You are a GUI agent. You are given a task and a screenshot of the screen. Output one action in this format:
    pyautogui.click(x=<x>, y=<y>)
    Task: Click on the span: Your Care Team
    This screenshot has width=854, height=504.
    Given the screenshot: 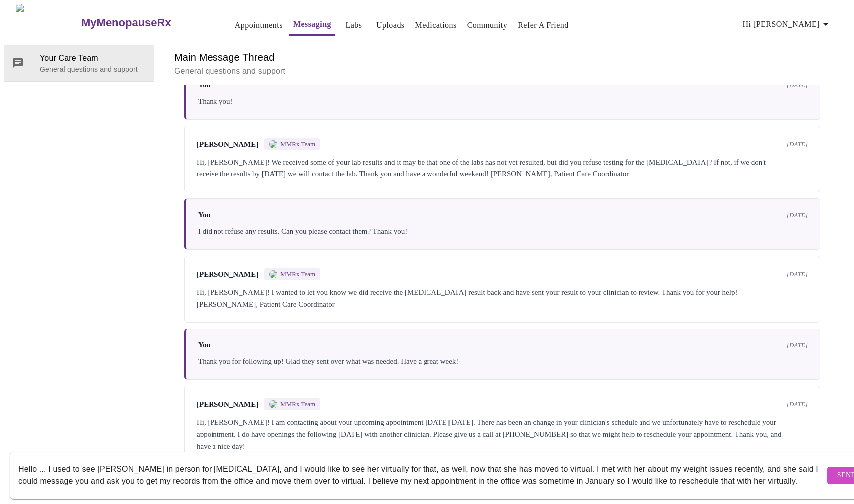 What is the action you would take?
    pyautogui.click(x=93, y=59)
    